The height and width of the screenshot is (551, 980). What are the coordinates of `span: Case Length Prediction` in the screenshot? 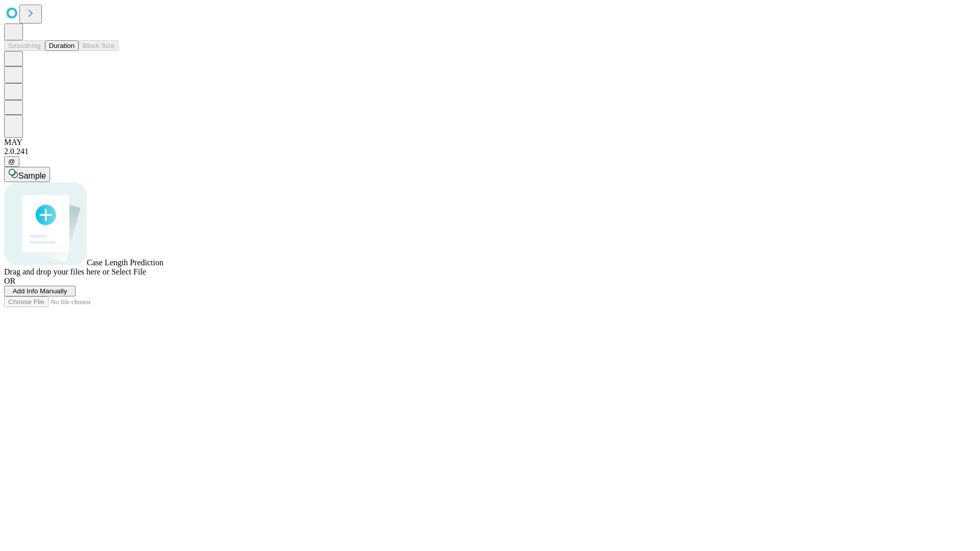 It's located at (125, 262).